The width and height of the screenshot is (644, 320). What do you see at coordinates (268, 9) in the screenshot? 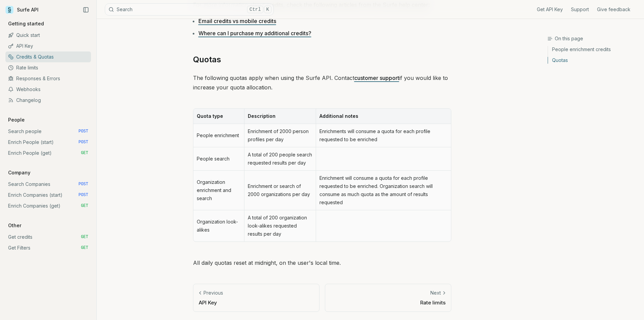
I see `kbd: K` at bounding box center [268, 9].